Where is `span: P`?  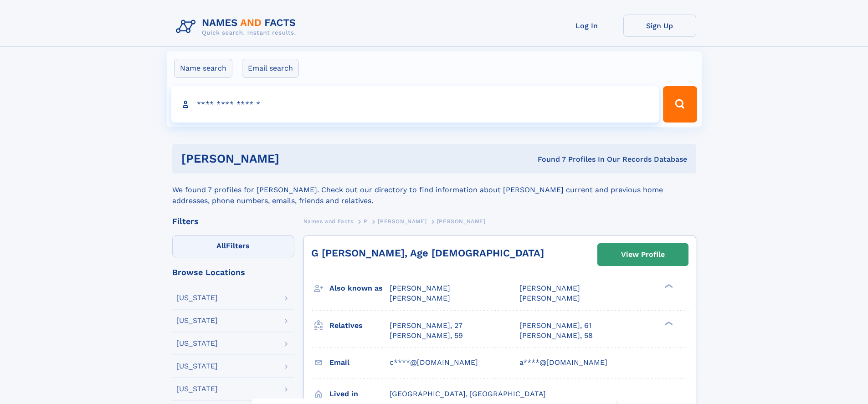 span: P is located at coordinates (365, 221).